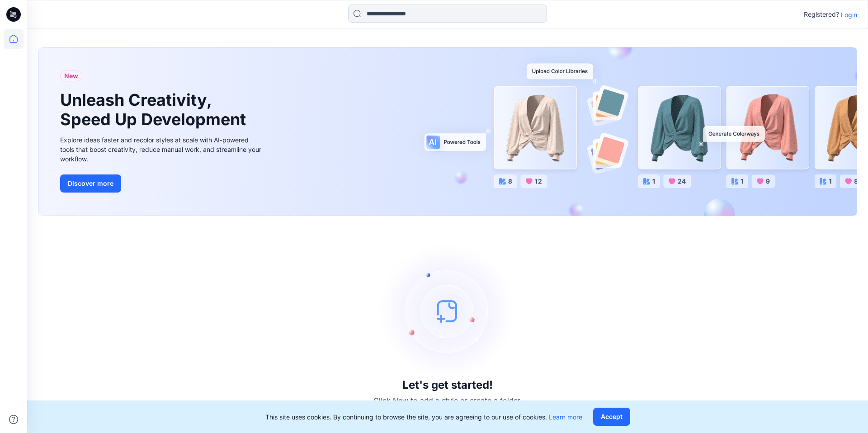 The height and width of the screenshot is (433, 868). Describe the element at coordinates (447, 401) in the screenshot. I see `p: Click New to add a style or create a folder.` at that location.